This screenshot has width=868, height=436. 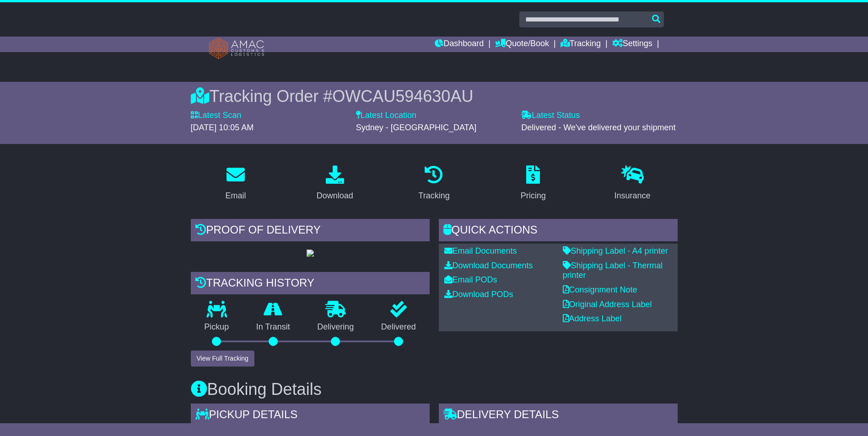 I want to click on a: Insurance, so click(x=632, y=184).